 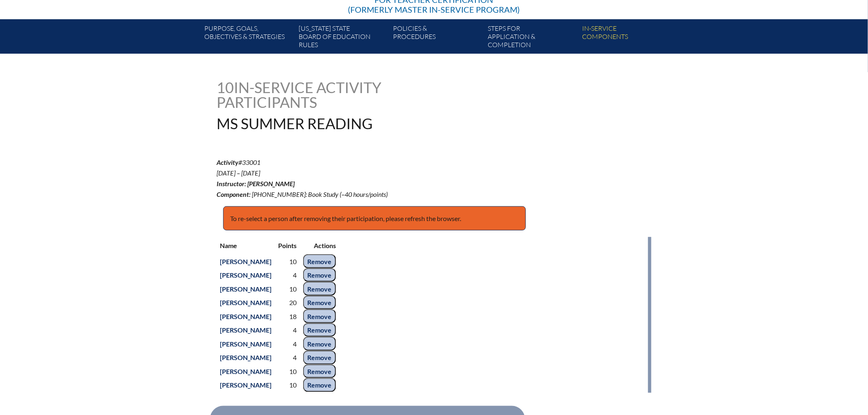 What do you see at coordinates (248, 38) in the screenshot?
I see `a: Purpose, goals,objectives & strategies` at bounding box center [248, 38].